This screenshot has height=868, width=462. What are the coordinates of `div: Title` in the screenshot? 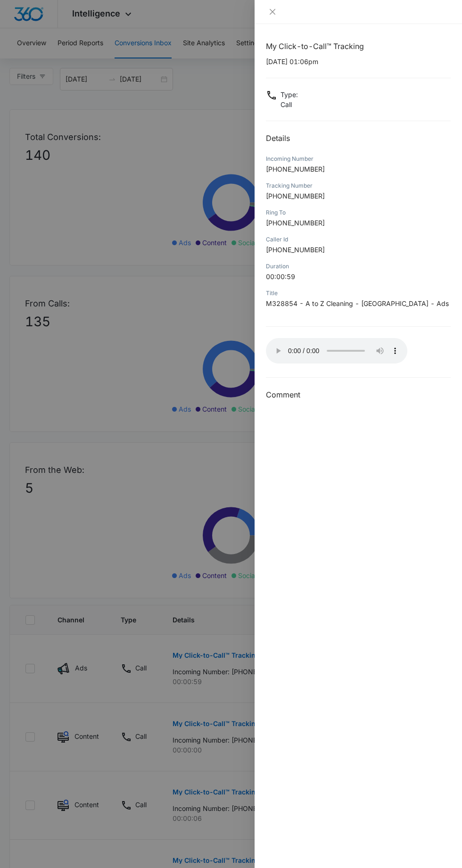 It's located at (358, 293).